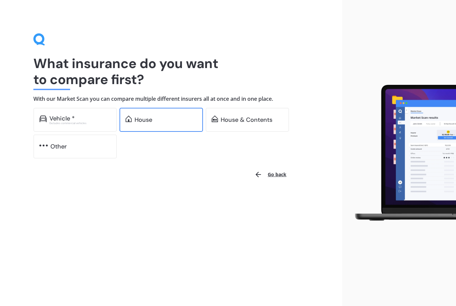 The height and width of the screenshot is (306, 456). What do you see at coordinates (43, 119) in the screenshot?
I see `img: car.f15378c7a67c060ca3f3.svg` at bounding box center [43, 119].